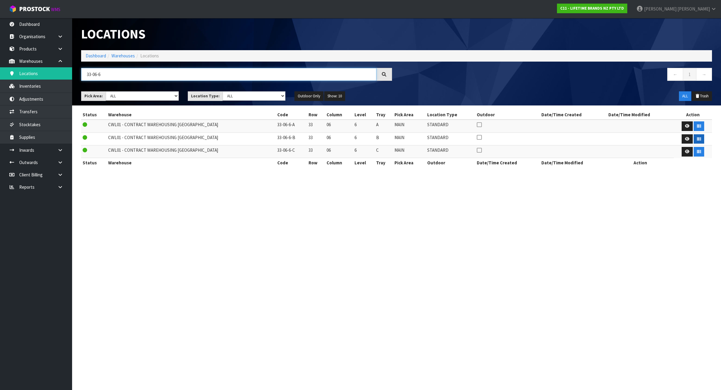 The width and height of the screenshot is (721, 390). What do you see at coordinates (35, 9) in the screenshot?
I see `span: ProStock` at bounding box center [35, 9].